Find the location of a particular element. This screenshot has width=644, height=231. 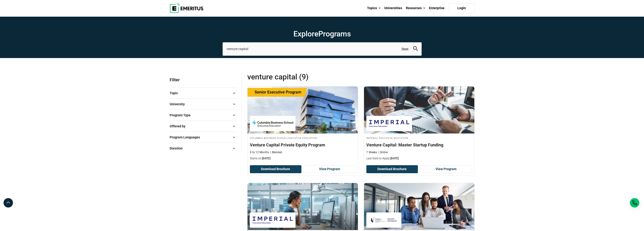

a: search is located at coordinates (416, 49).